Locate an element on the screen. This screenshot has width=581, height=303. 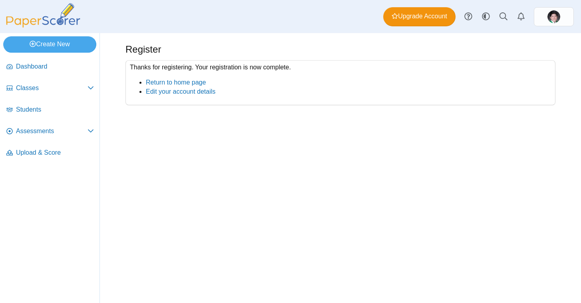
span: Upgrade Account is located at coordinates (419, 16).